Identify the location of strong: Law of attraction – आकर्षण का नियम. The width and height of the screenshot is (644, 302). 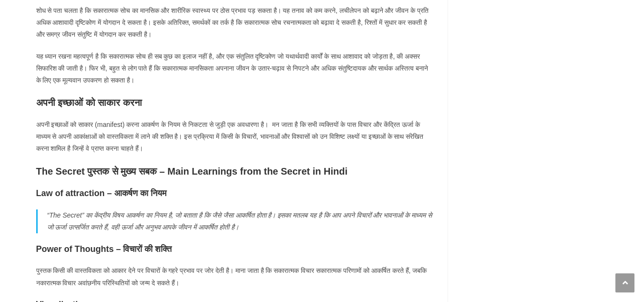
(101, 193).